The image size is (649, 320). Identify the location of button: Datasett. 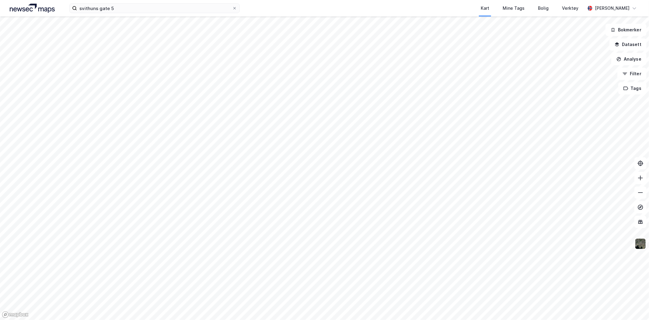
(628, 44).